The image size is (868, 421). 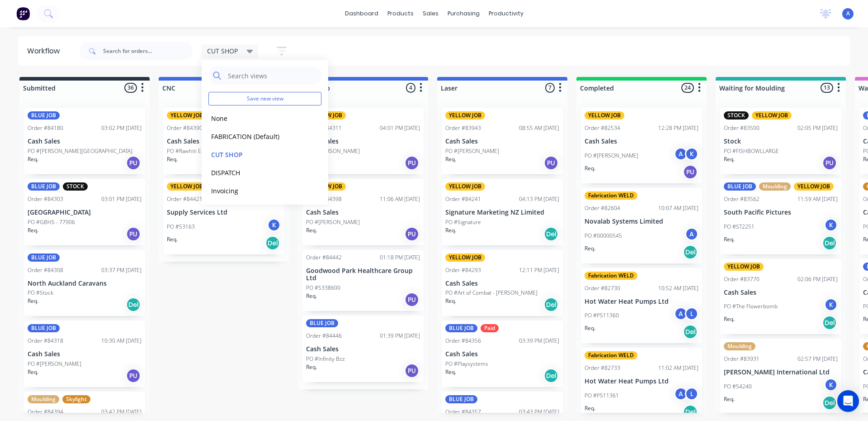 I want to click on div: sales, so click(x=431, y=14).